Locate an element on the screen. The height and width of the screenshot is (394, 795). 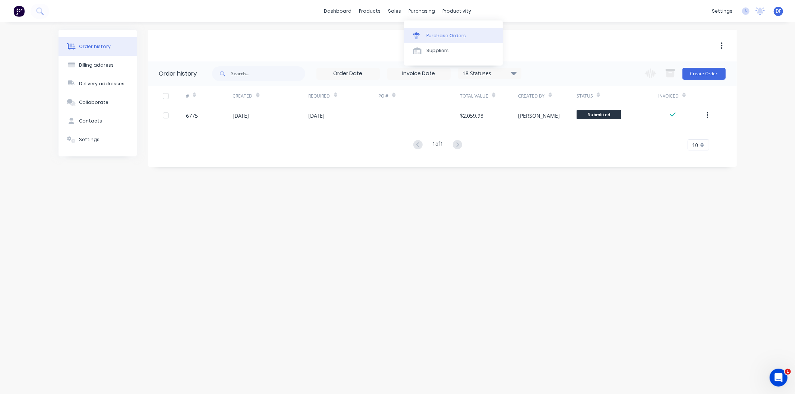
button: Settings is located at coordinates (98, 140).